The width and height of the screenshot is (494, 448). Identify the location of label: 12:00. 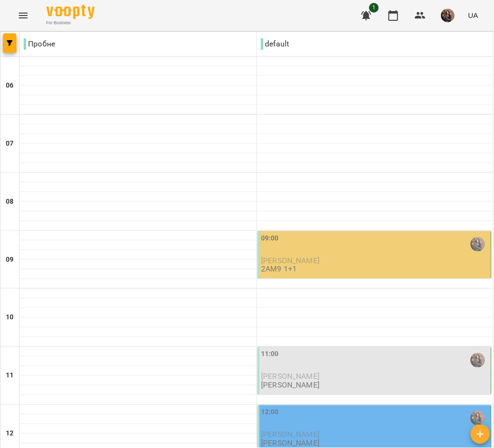
(270, 413).